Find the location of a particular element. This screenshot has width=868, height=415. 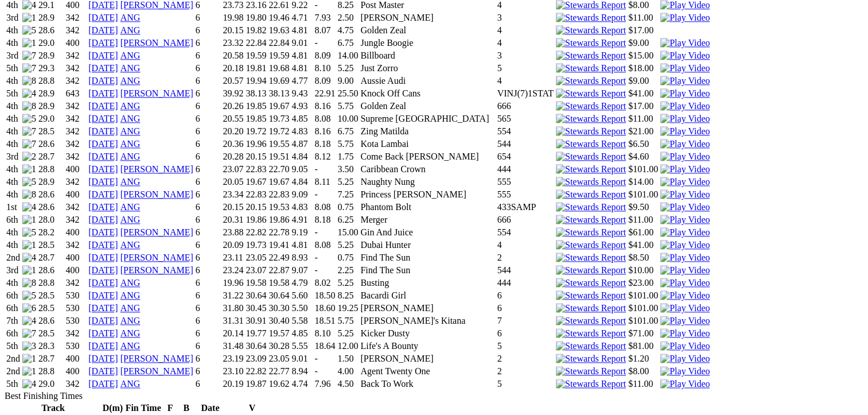

img: 7 is located at coordinates (29, 68).